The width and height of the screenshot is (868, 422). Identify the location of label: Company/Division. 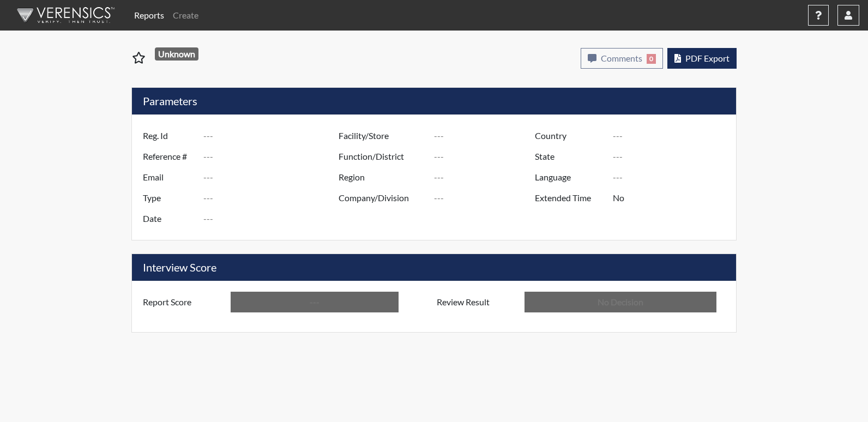
(382, 198).